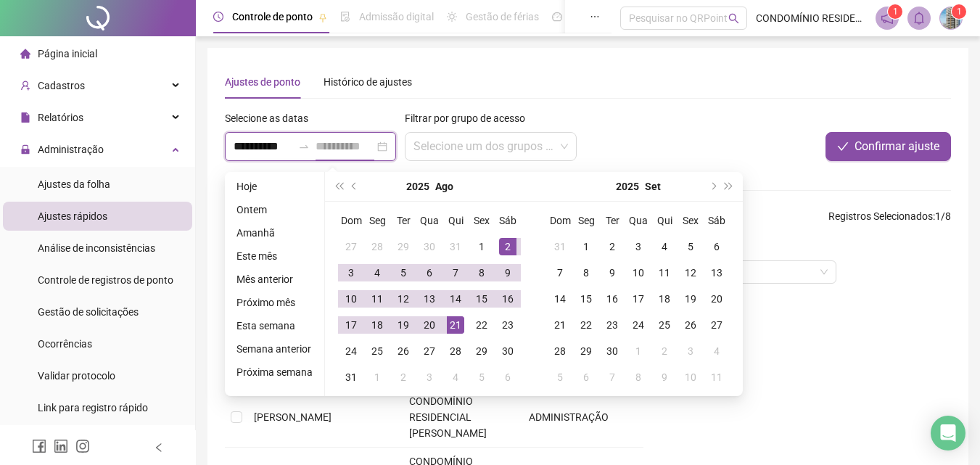 This screenshot has height=465, width=980. I want to click on td: 2025-09-01, so click(377, 377).